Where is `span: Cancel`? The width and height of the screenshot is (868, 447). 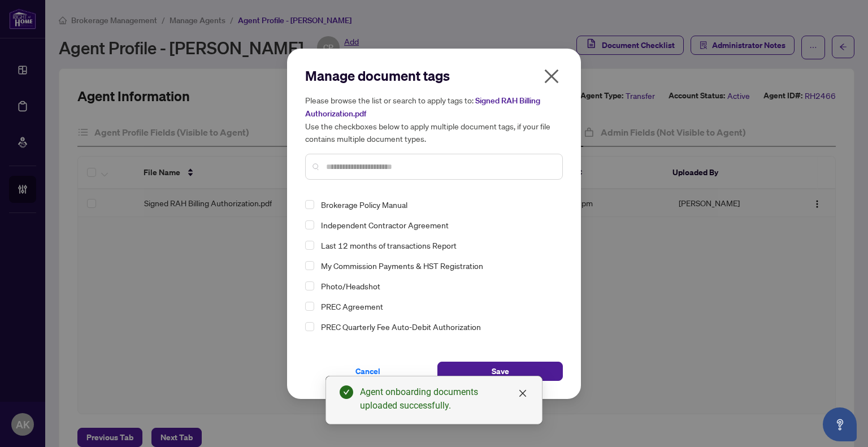
span: Cancel is located at coordinates (368, 371).